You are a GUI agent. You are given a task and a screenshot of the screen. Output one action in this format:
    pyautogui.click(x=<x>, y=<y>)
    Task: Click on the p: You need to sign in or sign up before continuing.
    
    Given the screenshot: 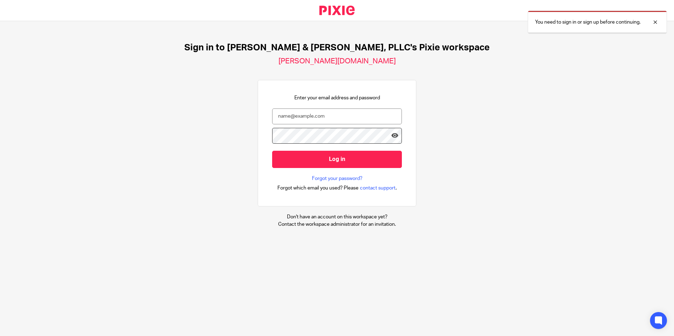 What is the action you would take?
    pyautogui.click(x=588, y=22)
    